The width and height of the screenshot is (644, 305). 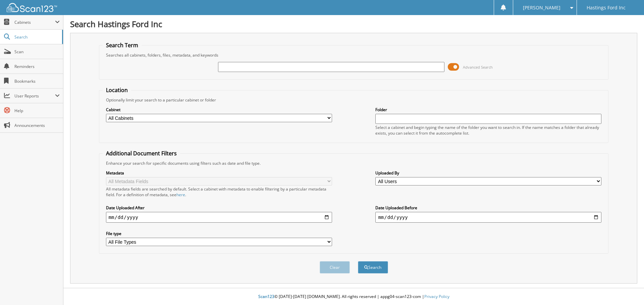 What do you see at coordinates (181, 194) in the screenshot?
I see `a: here` at bounding box center [181, 194].